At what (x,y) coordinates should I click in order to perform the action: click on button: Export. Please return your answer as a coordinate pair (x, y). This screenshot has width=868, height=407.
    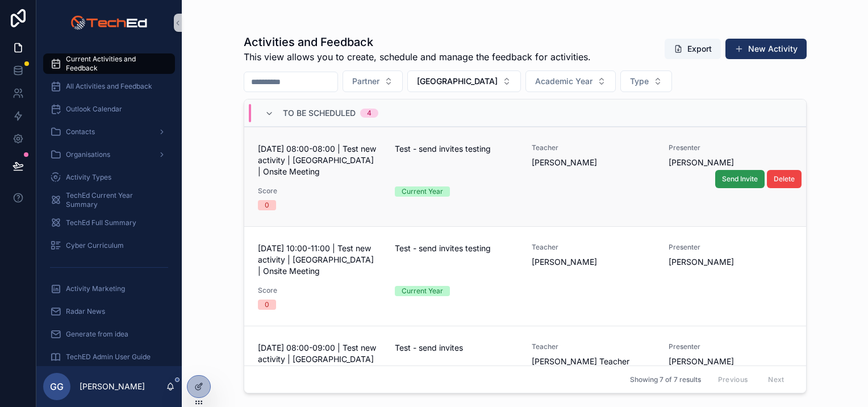
    Looking at the image, I should click on (692, 49).